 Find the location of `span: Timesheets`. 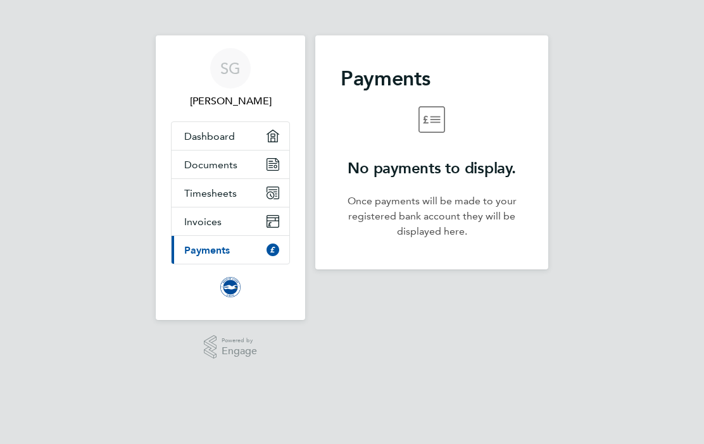

span: Timesheets is located at coordinates (210, 193).